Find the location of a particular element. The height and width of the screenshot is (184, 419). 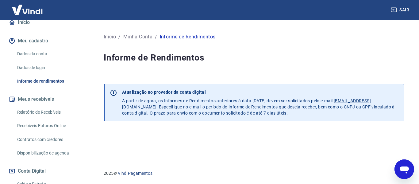

button: Meus recebíveis is located at coordinates (46, 99).